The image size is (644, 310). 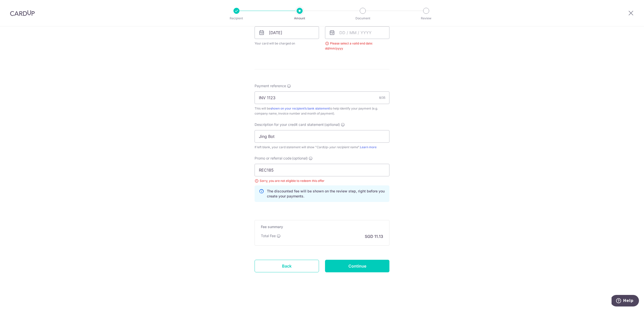 I want to click on p: Total Fee, so click(x=268, y=236).